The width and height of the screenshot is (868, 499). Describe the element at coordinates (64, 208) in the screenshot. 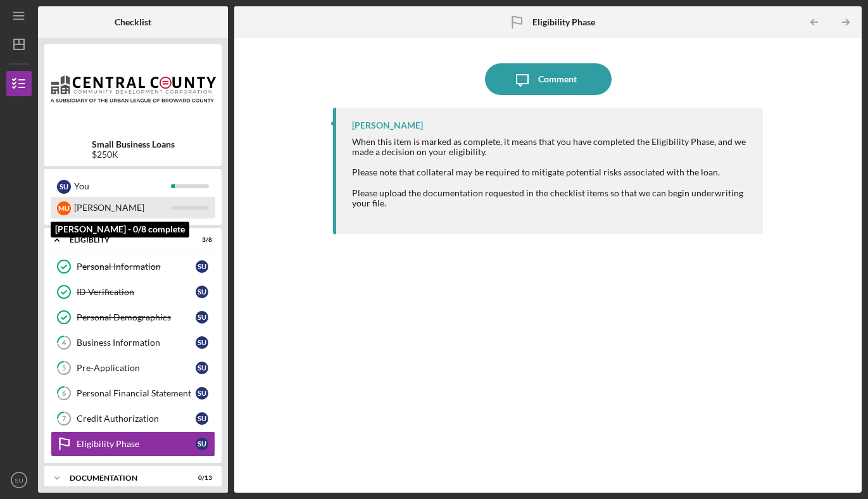

I see `div: M U` at that location.